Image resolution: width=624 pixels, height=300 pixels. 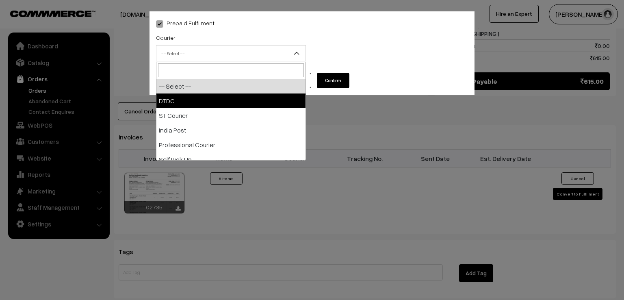 I want to click on span: -- Select --, so click(x=231, y=53).